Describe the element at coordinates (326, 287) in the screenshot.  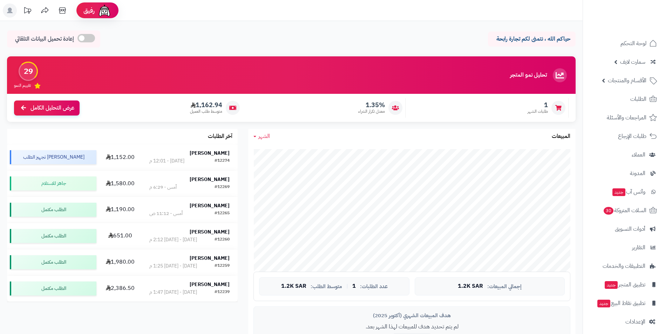
I see `span: متوسط الطلب:` at that location.